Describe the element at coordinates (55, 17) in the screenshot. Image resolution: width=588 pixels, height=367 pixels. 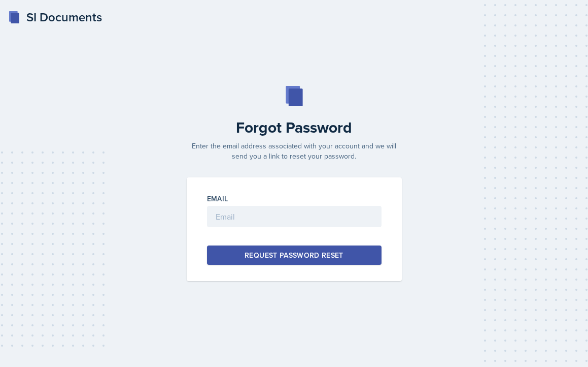
I see `a: SI Documents` at that location.